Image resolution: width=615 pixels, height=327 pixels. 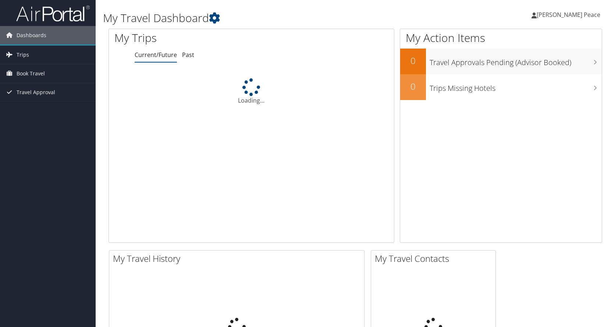 I want to click on span: Trips, so click(x=23, y=55).